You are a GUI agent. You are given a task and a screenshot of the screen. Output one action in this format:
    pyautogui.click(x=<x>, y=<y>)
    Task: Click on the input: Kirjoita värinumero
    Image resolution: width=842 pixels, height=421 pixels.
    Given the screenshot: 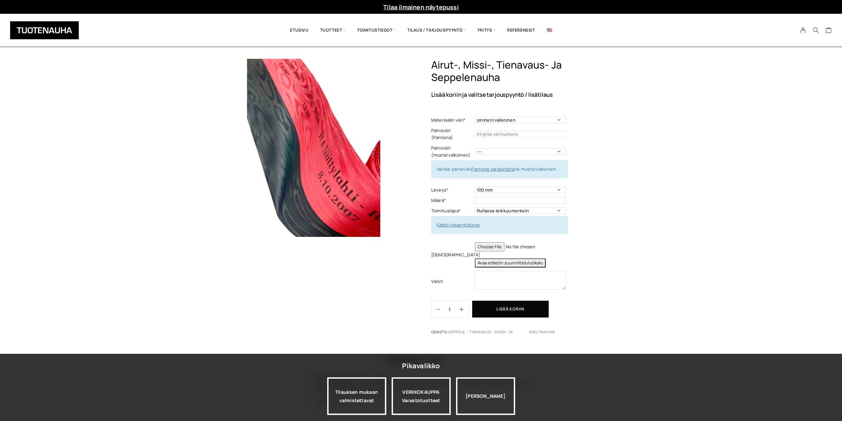 What is the action you would take?
    pyautogui.click(x=521, y=134)
    